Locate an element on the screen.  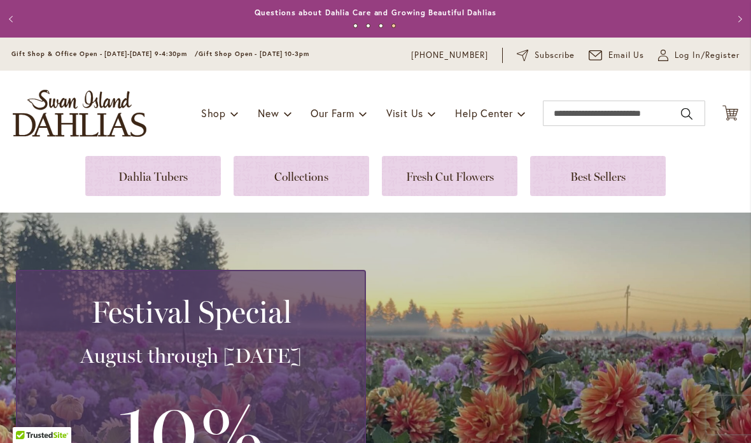
span: Log In/Register is located at coordinates (707, 55).